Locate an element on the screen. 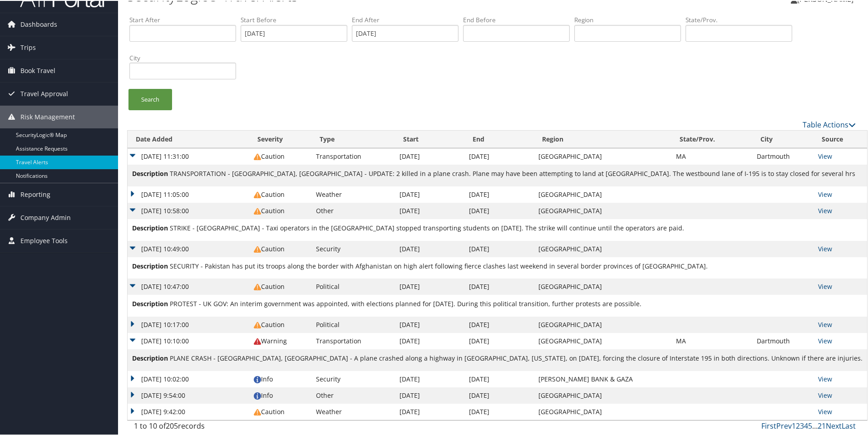  span: Trips is located at coordinates (28, 46).